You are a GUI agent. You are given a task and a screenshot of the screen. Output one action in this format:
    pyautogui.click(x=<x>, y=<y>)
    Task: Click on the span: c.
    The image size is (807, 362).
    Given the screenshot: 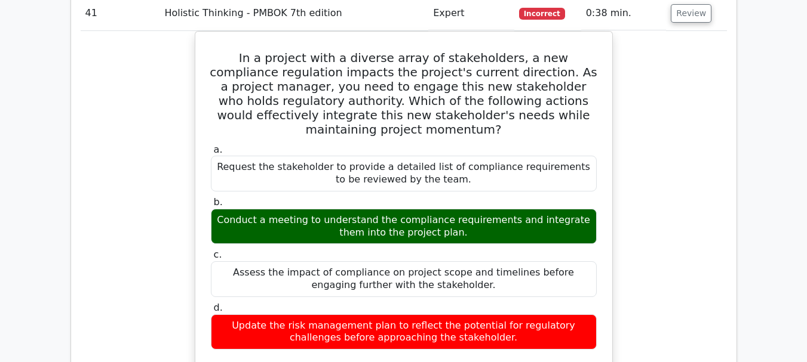 What is the action you would take?
    pyautogui.click(x=218, y=254)
    